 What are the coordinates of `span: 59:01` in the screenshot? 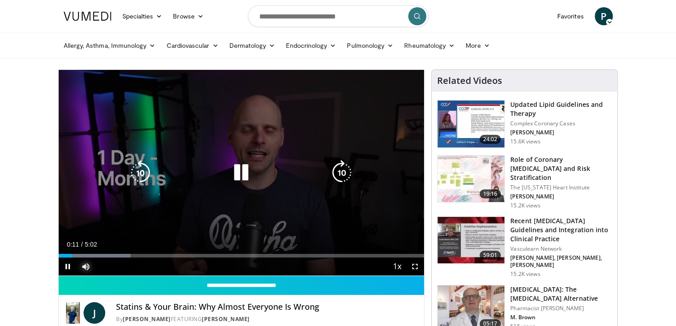 It's located at (490, 255).